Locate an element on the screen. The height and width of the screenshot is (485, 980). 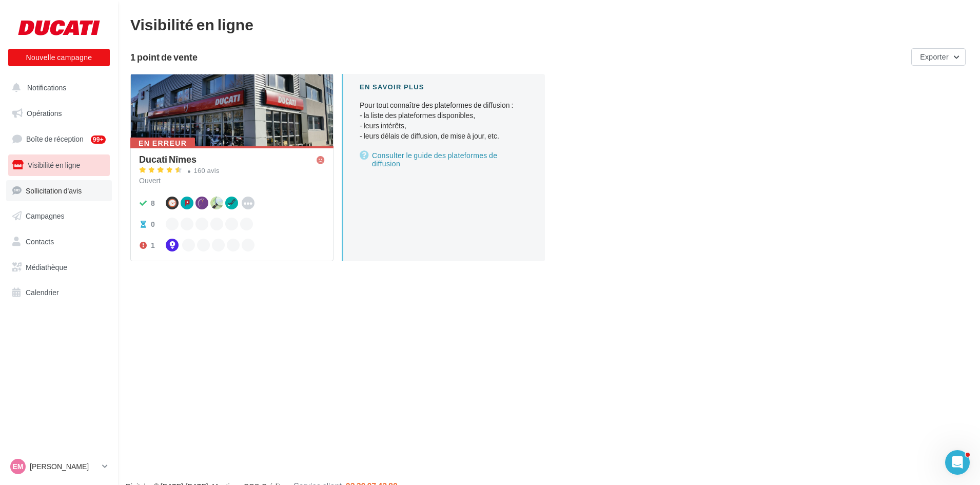
div: 1 is located at coordinates (153, 245).